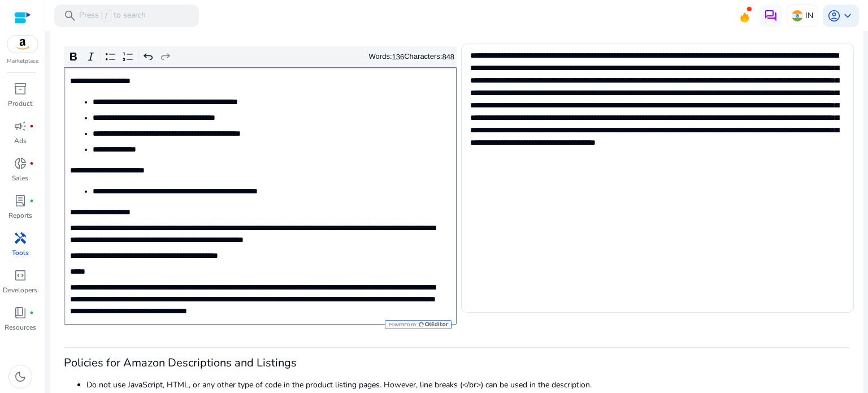 This screenshot has width=868, height=393. What do you see at coordinates (798, 16) in the screenshot?
I see `img: in.svg` at bounding box center [798, 16].